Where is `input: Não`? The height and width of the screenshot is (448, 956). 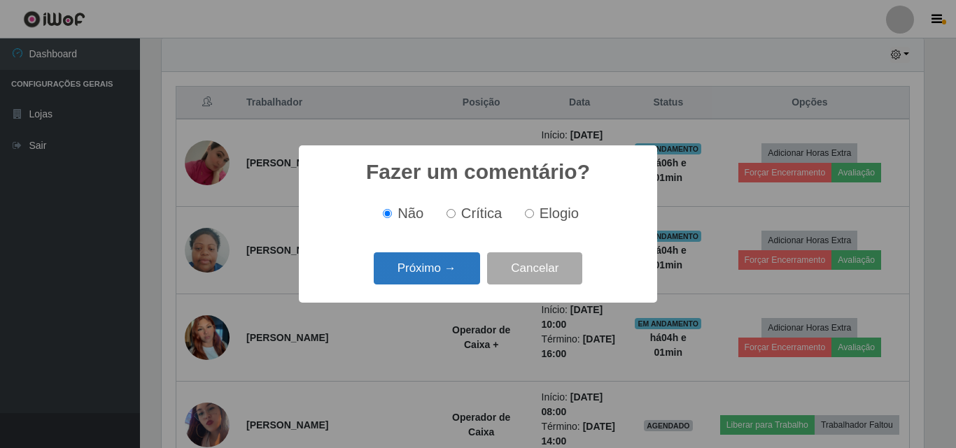
input: Não is located at coordinates (387, 213).